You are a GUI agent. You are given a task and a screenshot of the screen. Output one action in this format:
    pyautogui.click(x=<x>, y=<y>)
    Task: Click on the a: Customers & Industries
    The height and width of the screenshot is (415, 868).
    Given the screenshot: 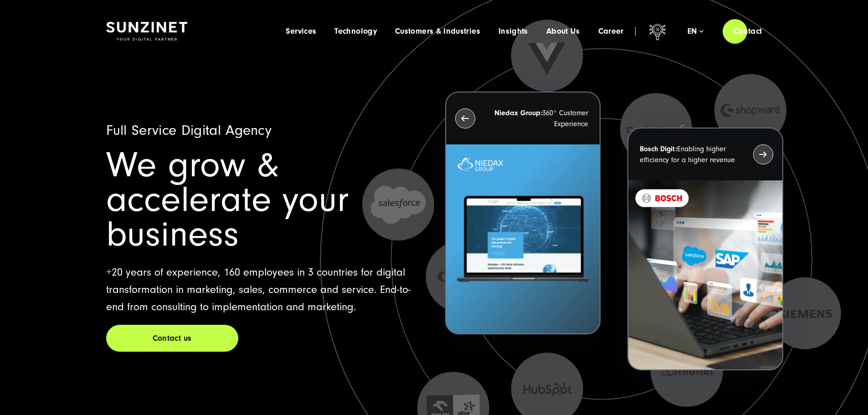 What is the action you would take?
    pyautogui.click(x=438, y=32)
    